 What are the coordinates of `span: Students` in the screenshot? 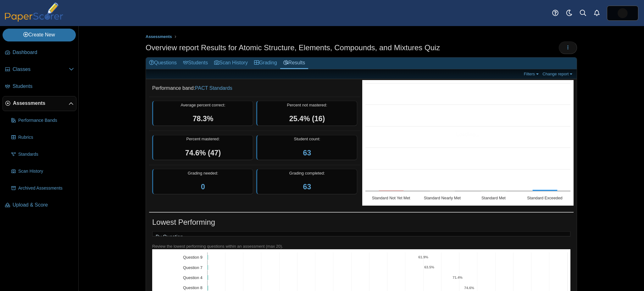 It's located at (43, 86).